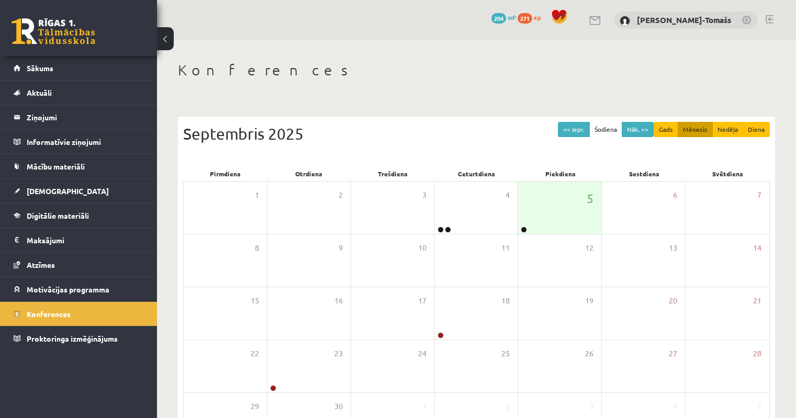 The height and width of the screenshot is (418, 796). What do you see at coordinates (225, 174) in the screenshot?
I see `div: Pirmdiena` at bounding box center [225, 174].